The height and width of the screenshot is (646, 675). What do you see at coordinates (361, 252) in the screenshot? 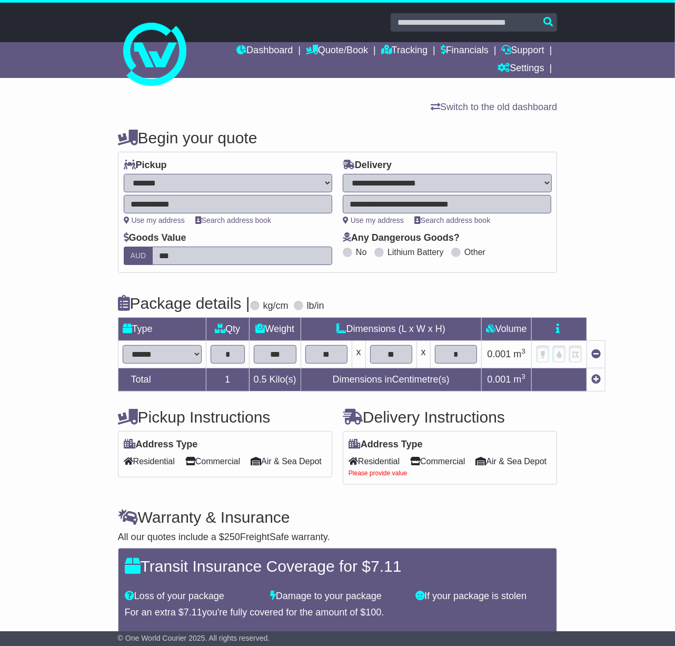
I see `label: No` at bounding box center [361, 252].